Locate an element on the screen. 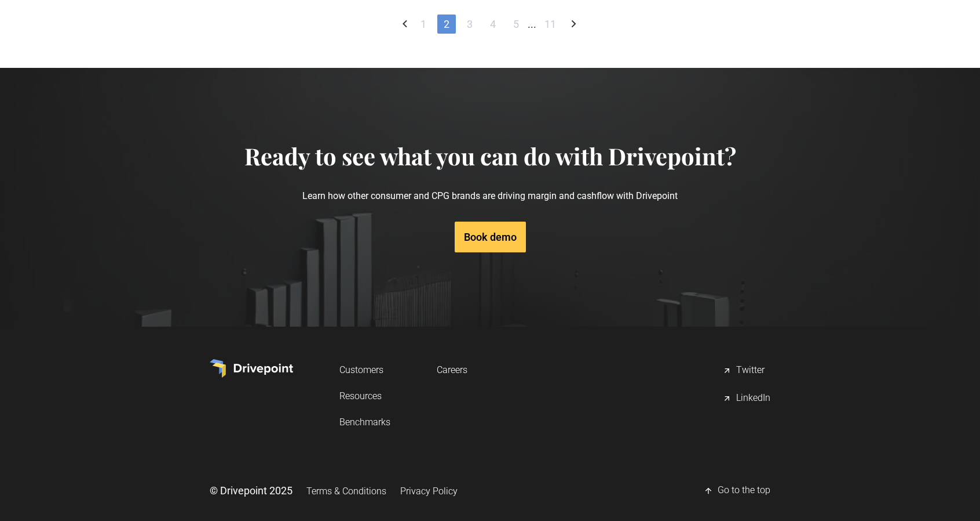  a: Book demo is located at coordinates (490, 237).